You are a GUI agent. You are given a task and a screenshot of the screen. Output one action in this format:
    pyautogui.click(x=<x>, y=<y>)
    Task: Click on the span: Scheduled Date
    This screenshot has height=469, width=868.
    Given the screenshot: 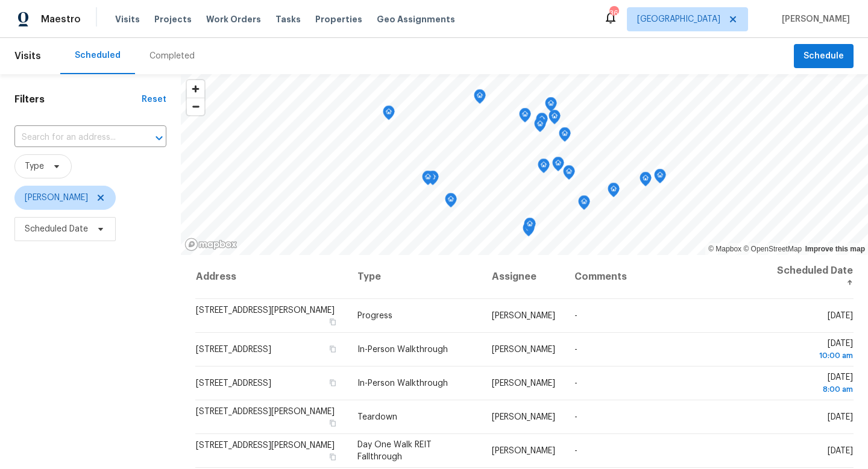 What is the action you would take?
    pyautogui.click(x=56, y=229)
    